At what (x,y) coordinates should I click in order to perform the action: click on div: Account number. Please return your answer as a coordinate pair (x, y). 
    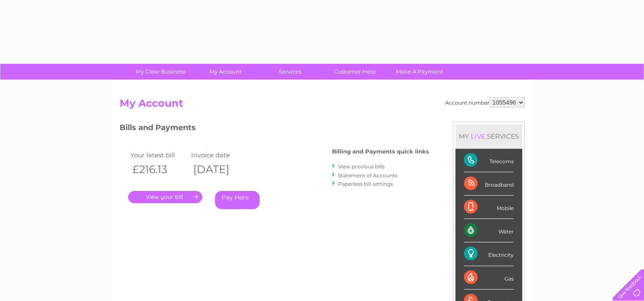
    Looking at the image, I should click on (485, 103).